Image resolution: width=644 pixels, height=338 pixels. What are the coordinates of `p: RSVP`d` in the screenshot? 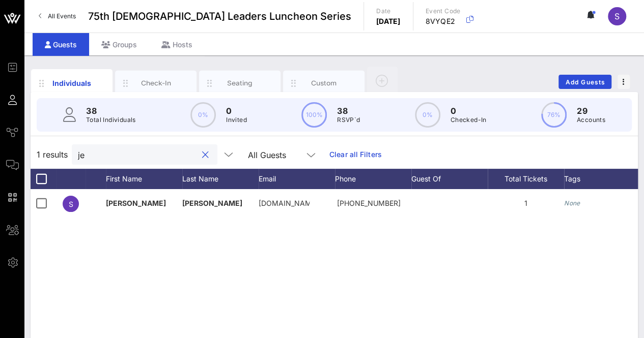 It's located at (348, 120).